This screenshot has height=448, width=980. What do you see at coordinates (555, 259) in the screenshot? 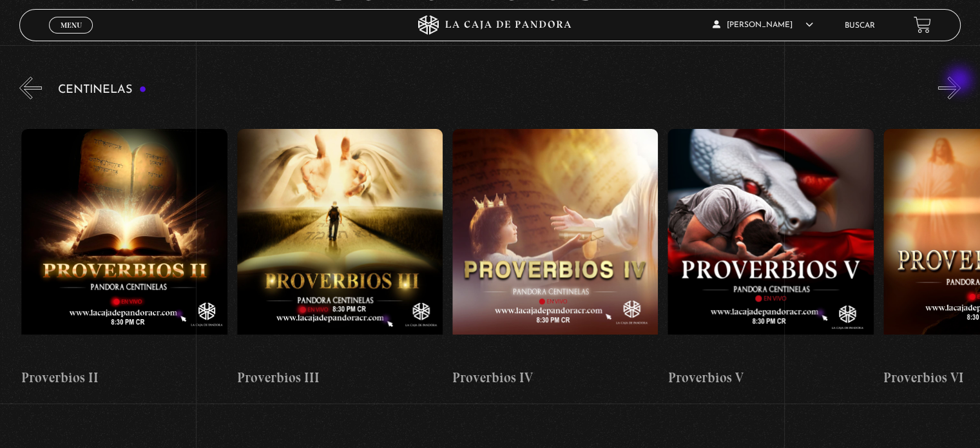
I see `a: Proverbios IV` at bounding box center [555, 259].